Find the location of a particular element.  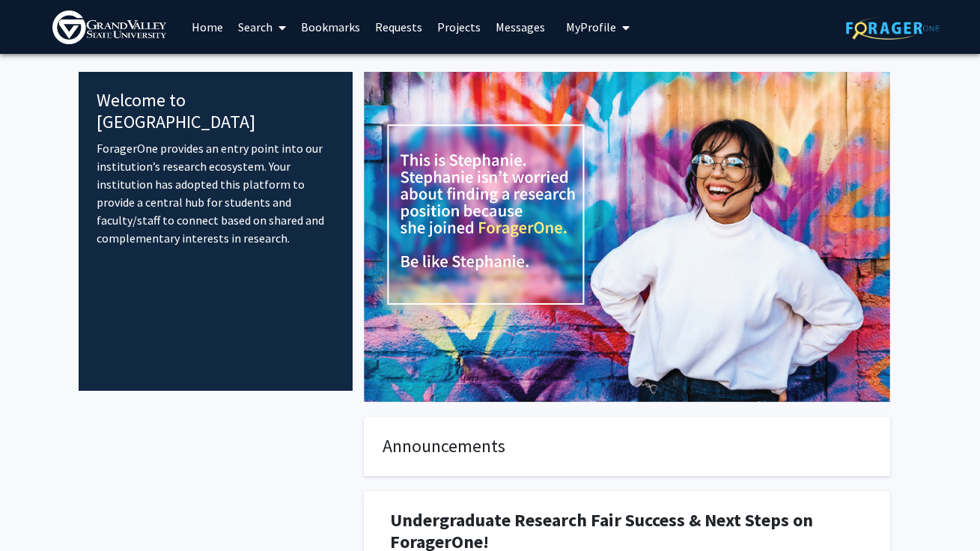

a: Search is located at coordinates (262, 27).